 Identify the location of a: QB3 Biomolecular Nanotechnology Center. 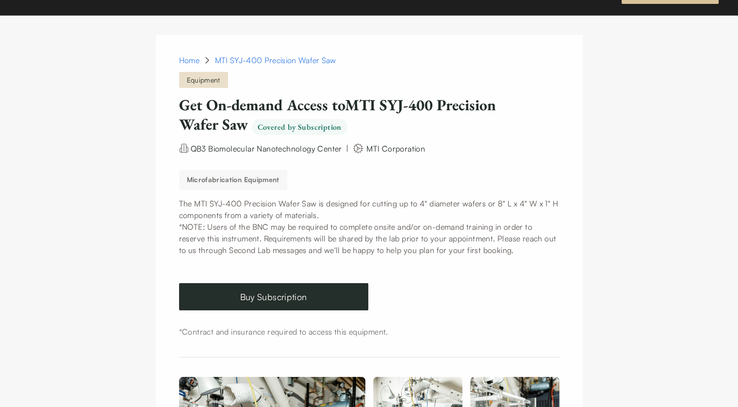
(266, 148).